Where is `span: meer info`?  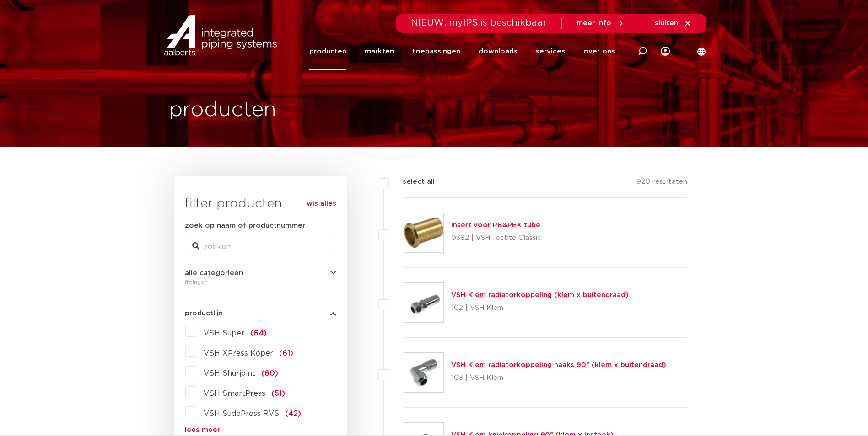
span: meer info is located at coordinates (594, 23).